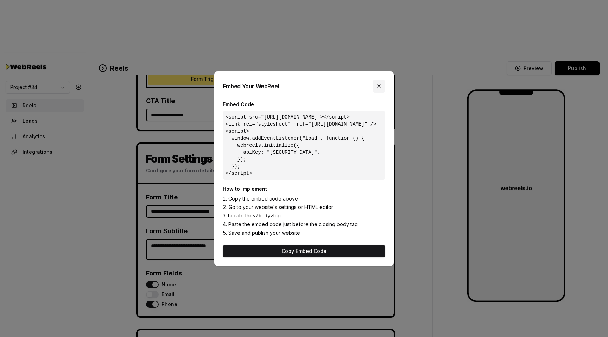 Image resolution: width=608 pixels, height=337 pixels. Describe the element at coordinates (304, 233) in the screenshot. I see `li: Save and publish your website` at that location.